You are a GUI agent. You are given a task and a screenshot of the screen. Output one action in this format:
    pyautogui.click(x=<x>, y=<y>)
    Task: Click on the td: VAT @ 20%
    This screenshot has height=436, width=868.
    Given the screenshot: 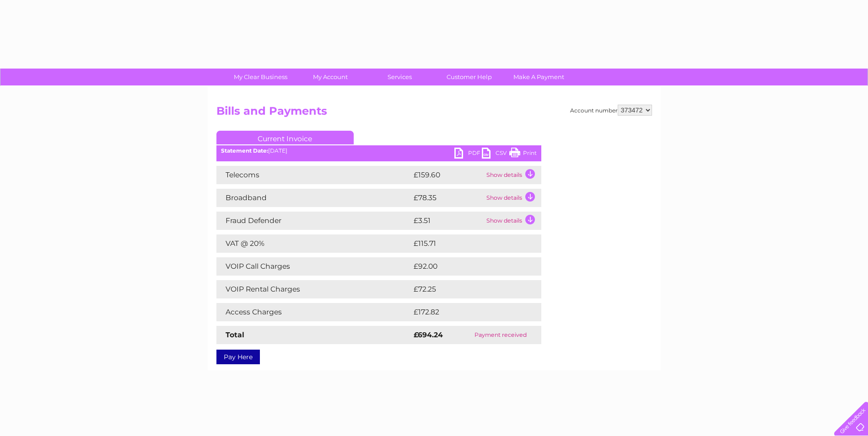 What is the action you would take?
    pyautogui.click(x=314, y=244)
    